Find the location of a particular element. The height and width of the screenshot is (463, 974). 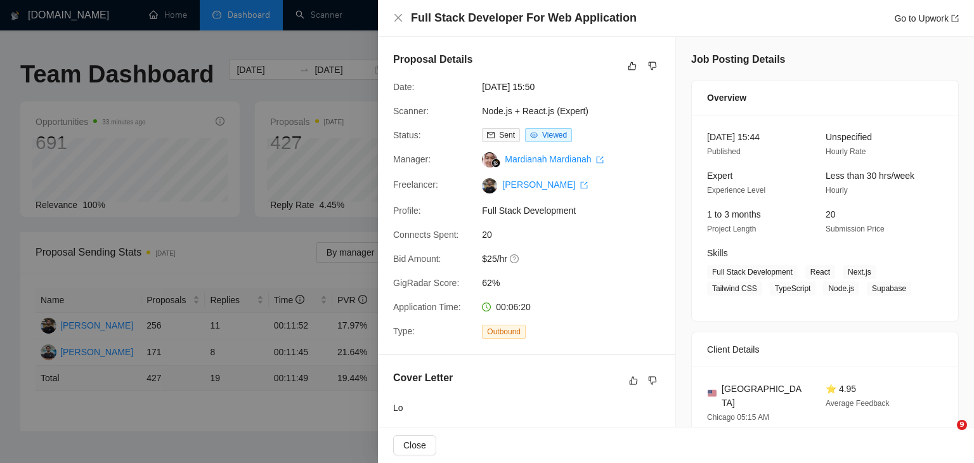

span: Hourly Rate is located at coordinates (845, 152).